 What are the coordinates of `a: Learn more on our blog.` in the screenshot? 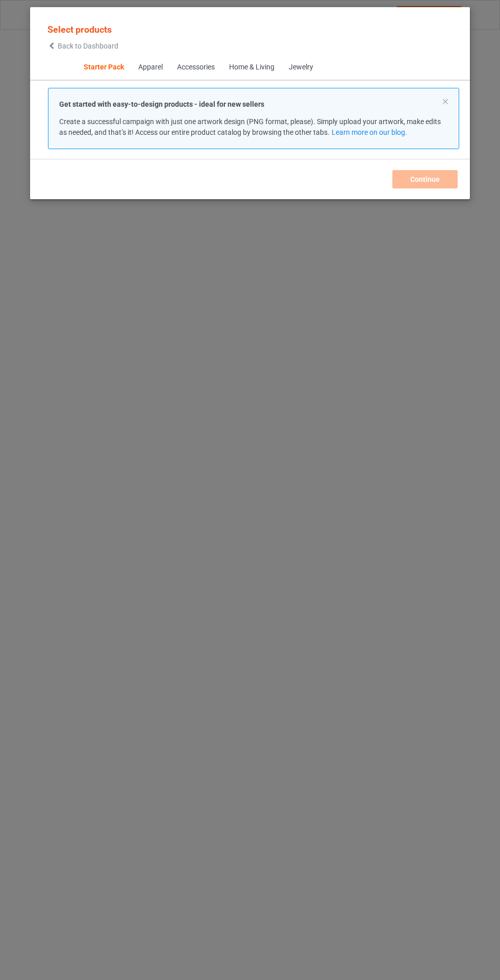 It's located at (369, 132).